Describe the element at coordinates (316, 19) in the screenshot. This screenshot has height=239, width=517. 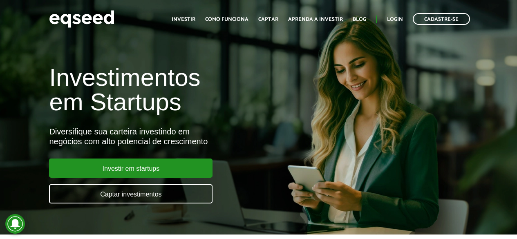
I see `a: Aprenda a investir` at that location.